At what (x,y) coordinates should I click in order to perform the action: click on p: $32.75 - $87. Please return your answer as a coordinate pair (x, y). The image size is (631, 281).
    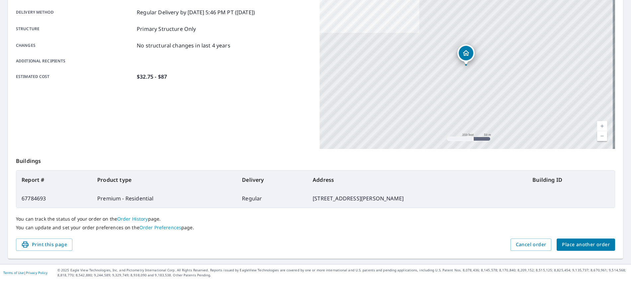
    Looking at the image, I should click on (152, 77).